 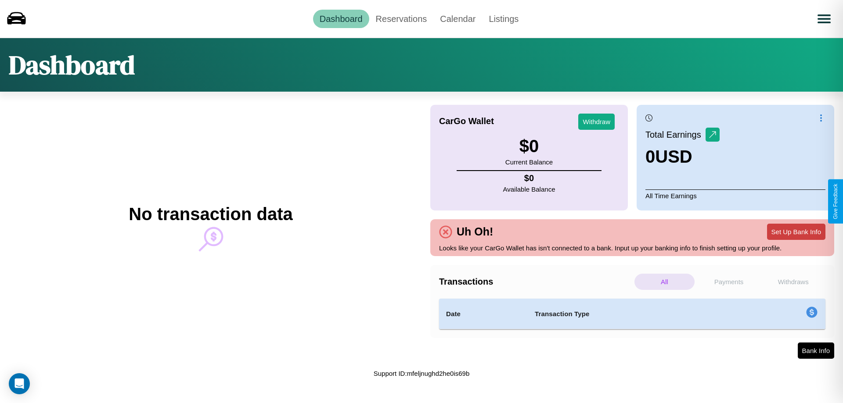 I want to click on h1: Dashboard, so click(x=72, y=65).